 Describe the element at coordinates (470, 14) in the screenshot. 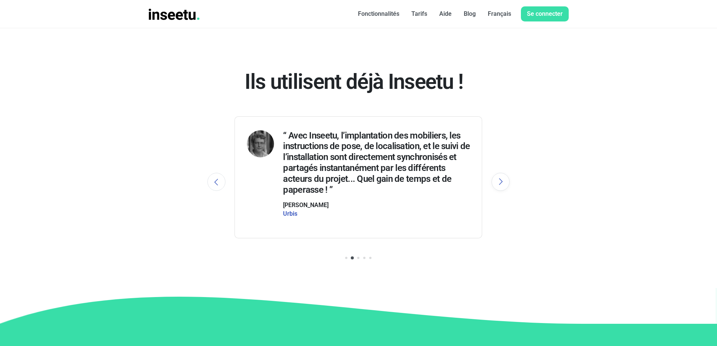

I see `a: Blog` at that location.